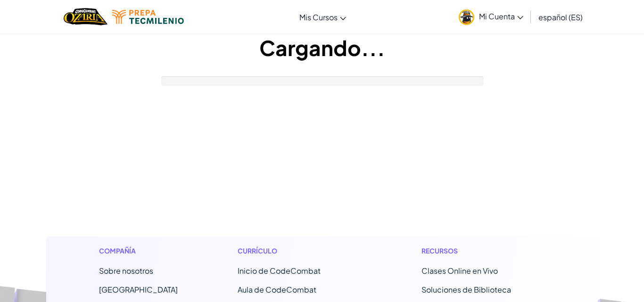 This screenshot has width=644, height=302. What do you see at coordinates (322, 17) in the screenshot?
I see `a: Mis Cursos` at bounding box center [322, 17].